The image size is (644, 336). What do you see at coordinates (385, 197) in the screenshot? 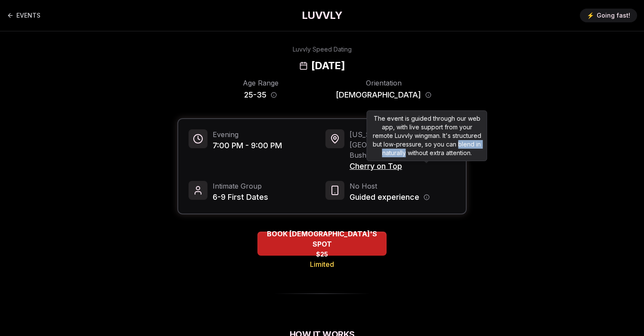
I see `span: Guided experience` at bounding box center [385, 197].